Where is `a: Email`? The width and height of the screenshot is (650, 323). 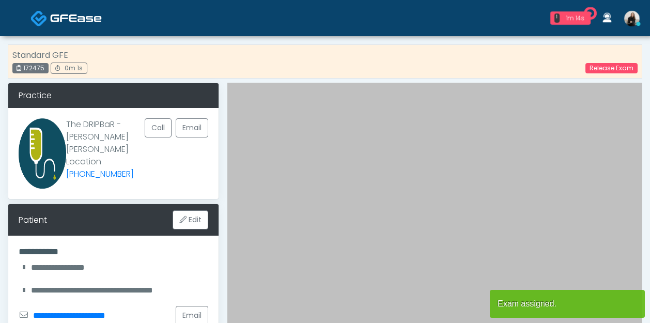 a: Email is located at coordinates (192, 128).